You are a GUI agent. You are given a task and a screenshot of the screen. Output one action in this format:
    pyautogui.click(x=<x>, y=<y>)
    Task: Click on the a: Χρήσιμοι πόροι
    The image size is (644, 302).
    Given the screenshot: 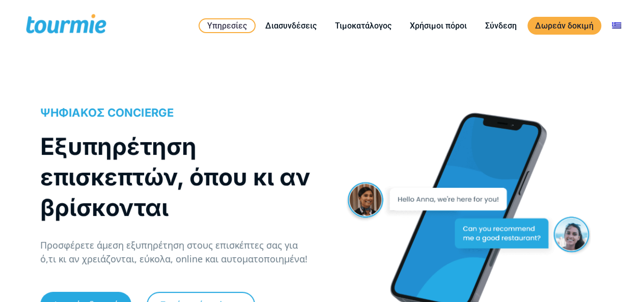 What is the action you would take?
    pyautogui.click(x=438, y=25)
    